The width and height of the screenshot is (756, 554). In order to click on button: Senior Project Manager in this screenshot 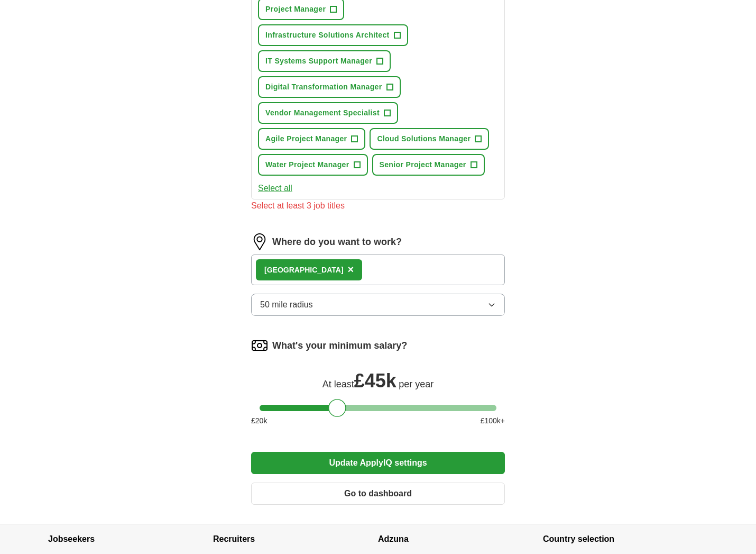, I will do `click(428, 164)`.